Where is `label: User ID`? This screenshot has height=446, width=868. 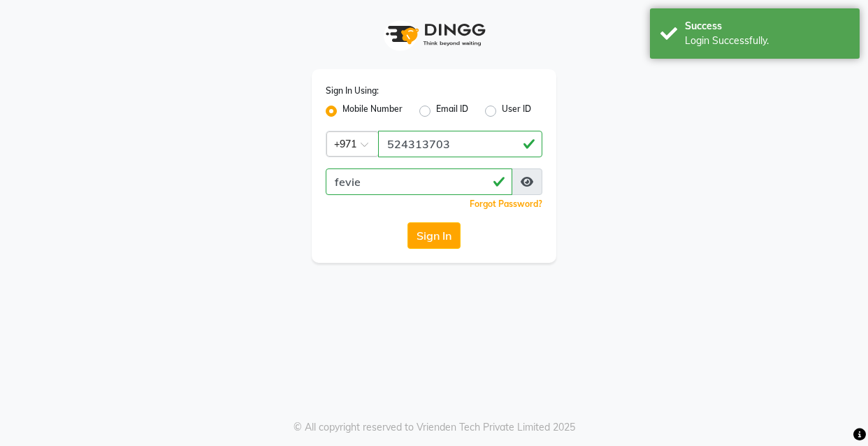
label: User ID is located at coordinates (517, 112).